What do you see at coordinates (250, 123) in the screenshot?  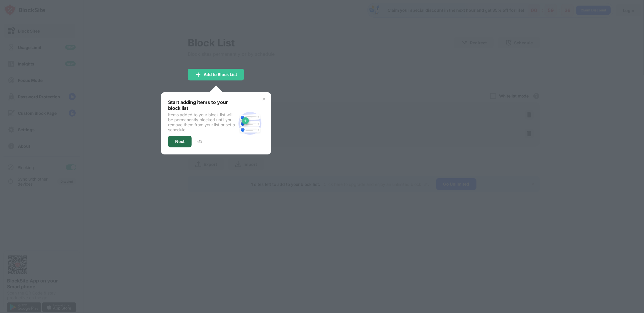 I see `img: block-site.svg` at bounding box center [250, 123].